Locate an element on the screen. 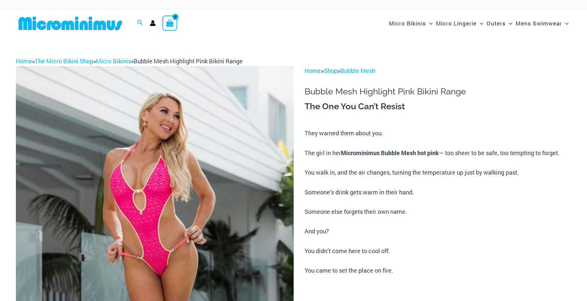 Image resolution: width=587 pixels, height=301 pixels. a: The Micro Bikini Shop is located at coordinates (64, 61).